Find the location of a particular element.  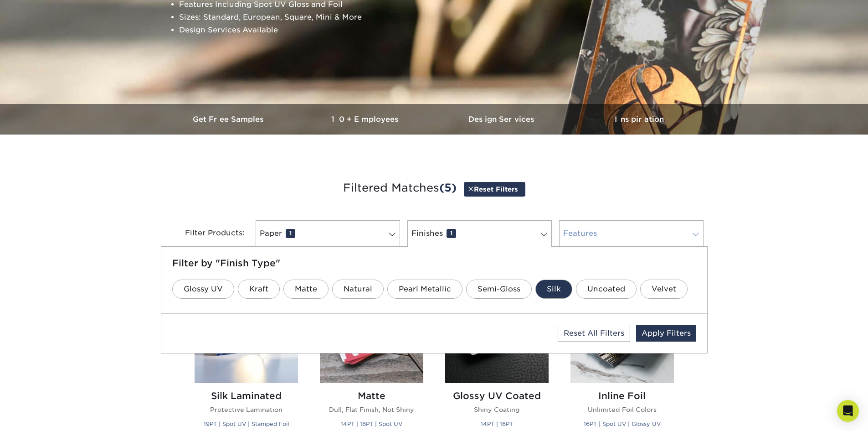

small: 14PT | 16PT | Spot UV is located at coordinates (371, 423).